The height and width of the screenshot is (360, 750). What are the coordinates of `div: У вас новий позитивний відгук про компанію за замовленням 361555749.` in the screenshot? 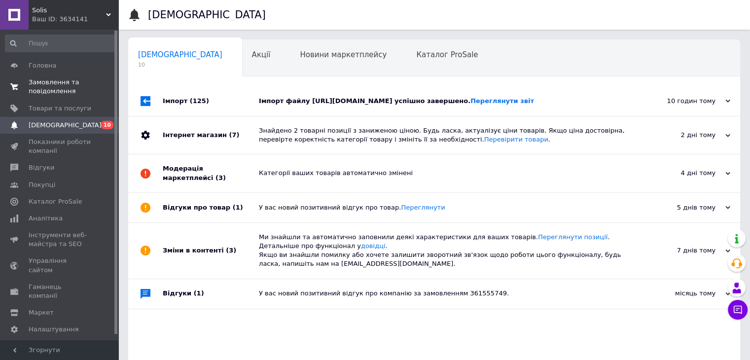 It's located at (445, 294).